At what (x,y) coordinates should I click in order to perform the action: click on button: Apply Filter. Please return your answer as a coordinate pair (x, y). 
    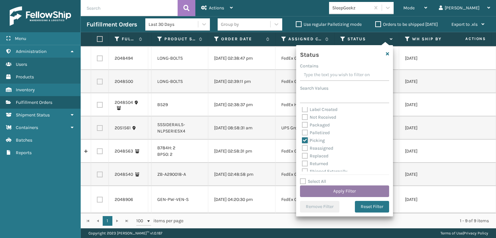
    Looking at the image, I should click on (345, 192).